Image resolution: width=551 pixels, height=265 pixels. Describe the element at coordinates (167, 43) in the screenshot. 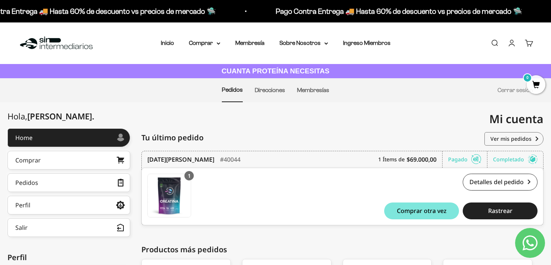

I see `a: Inicio` at that location.